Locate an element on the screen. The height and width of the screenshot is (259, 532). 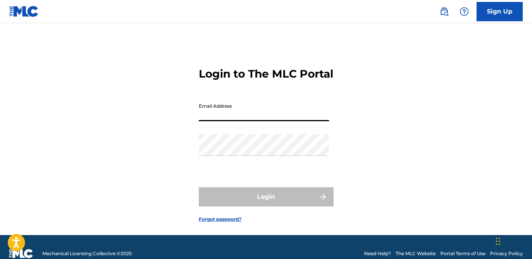
div: Help is located at coordinates (464, 12).